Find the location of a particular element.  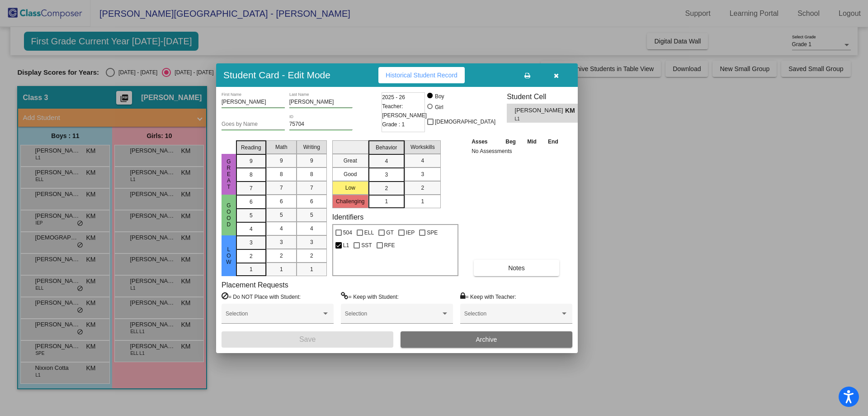

span: Low is located at coordinates (228, 255).